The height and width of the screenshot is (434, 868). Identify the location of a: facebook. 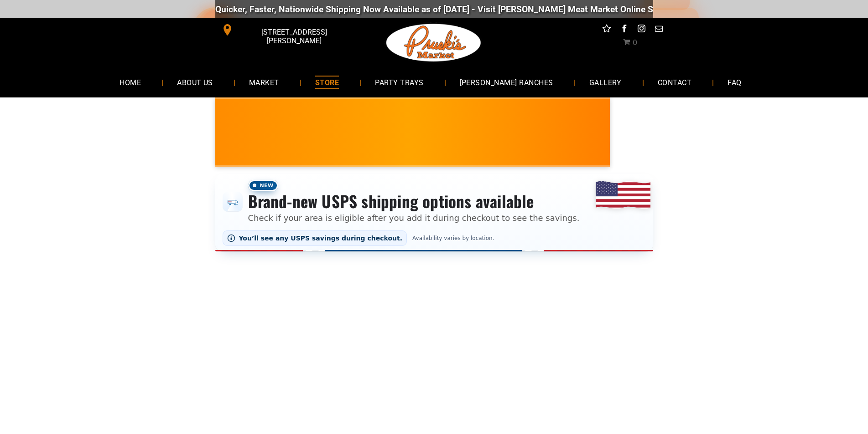
(624, 30).